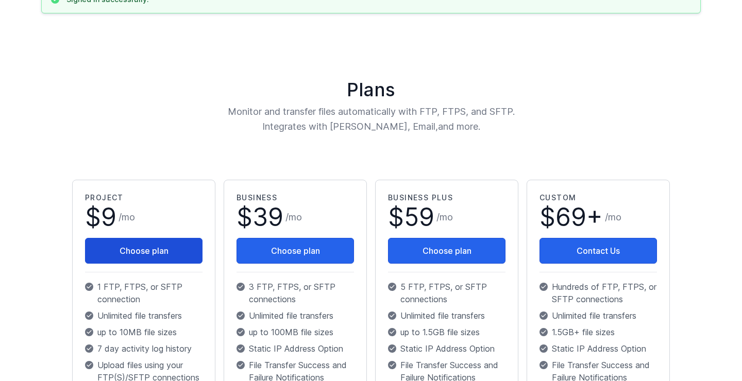 This screenshot has width=742, height=381. What do you see at coordinates (144, 332) in the screenshot?
I see `p: up to 10MB file sizes` at bounding box center [144, 332].